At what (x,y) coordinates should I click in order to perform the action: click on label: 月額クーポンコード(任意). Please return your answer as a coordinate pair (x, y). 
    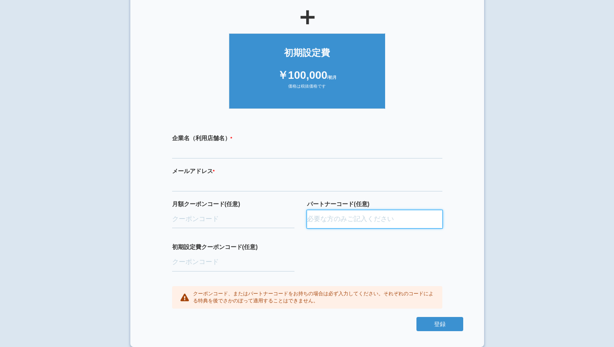
    Looking at the image, I should click on (233, 204).